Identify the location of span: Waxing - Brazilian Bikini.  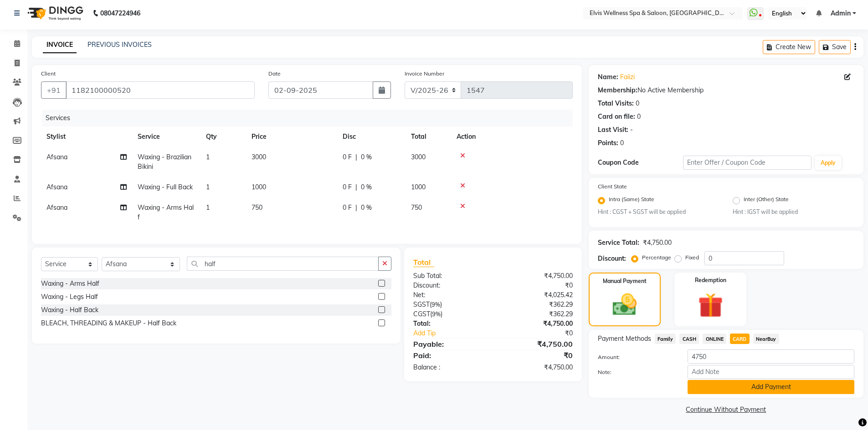
(164, 162).